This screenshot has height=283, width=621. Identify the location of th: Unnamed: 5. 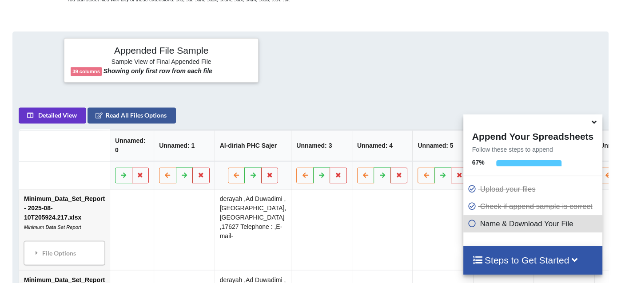
(443, 146).